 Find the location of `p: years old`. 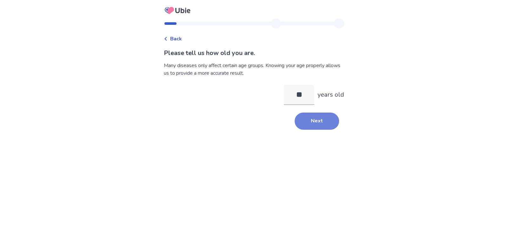

p: years old is located at coordinates (331, 95).